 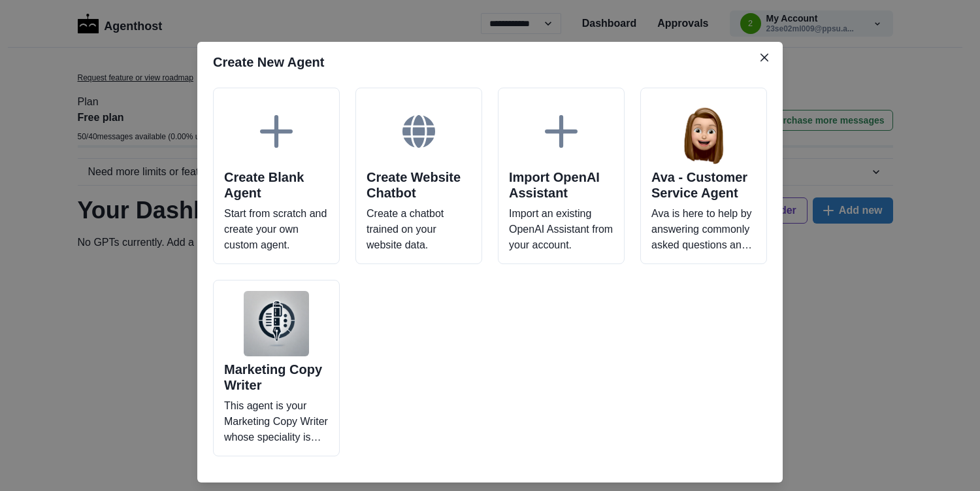 What do you see at coordinates (704, 230) in the screenshot?
I see `p: Ava is here to help by answering commonly asked questions and more!` at bounding box center [704, 230].